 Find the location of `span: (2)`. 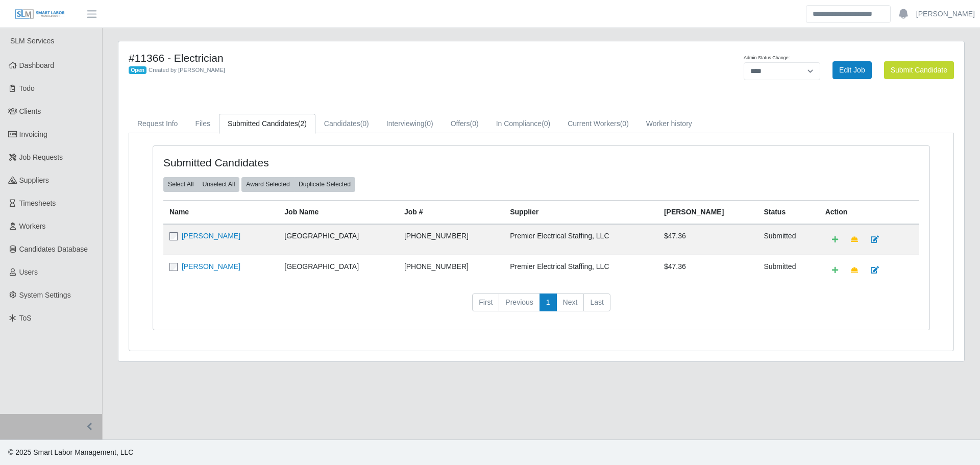

span: (2) is located at coordinates (302, 124).